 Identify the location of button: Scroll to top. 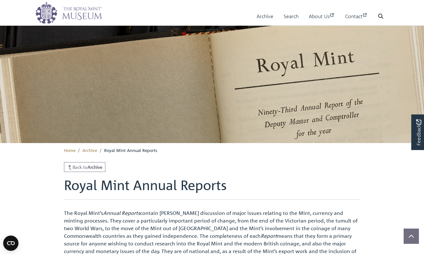
(411, 236).